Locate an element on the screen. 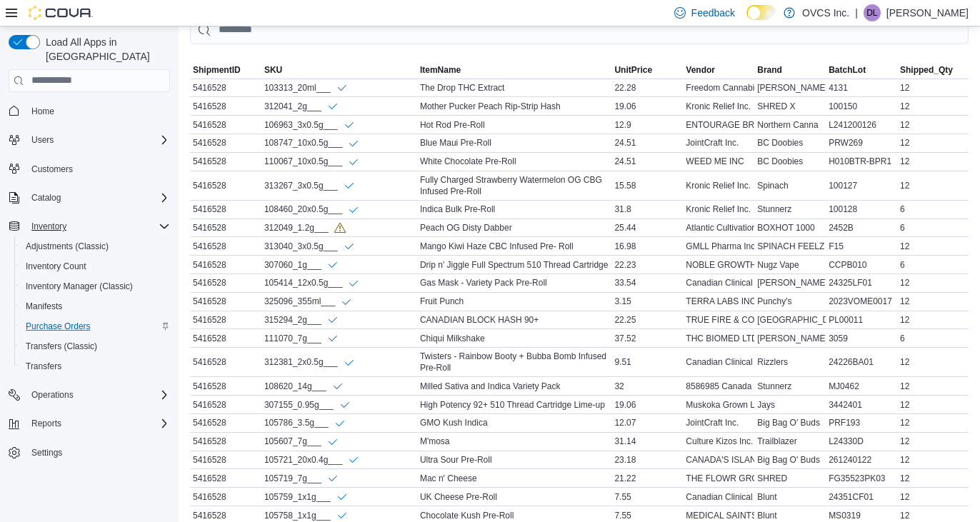  div: Spinach is located at coordinates (790, 186).